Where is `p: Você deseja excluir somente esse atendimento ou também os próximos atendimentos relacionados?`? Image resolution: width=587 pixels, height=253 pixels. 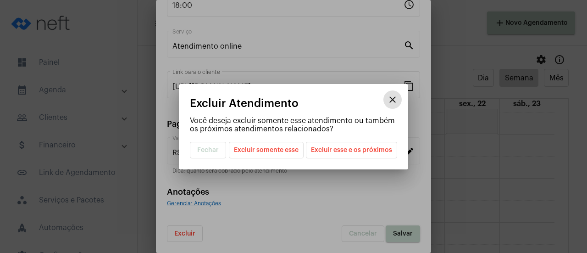 p: Você deseja excluir somente esse atendimento ou também os próximos atendimentos relacionados? is located at coordinates (294, 125).